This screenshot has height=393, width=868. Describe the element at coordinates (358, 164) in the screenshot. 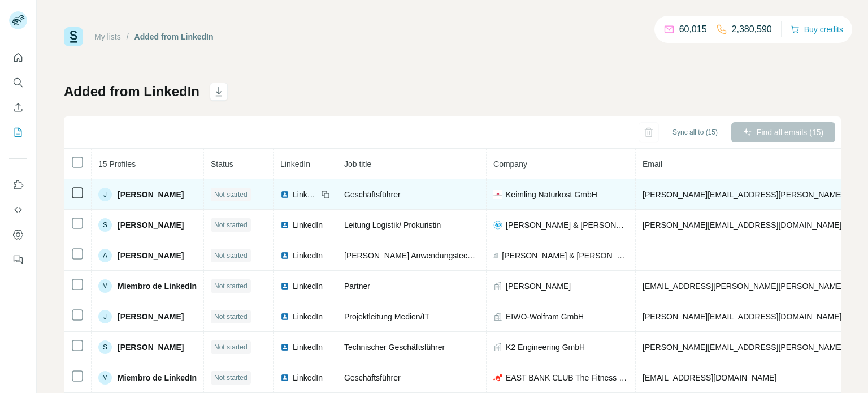

I see `span: Job title` at that location.